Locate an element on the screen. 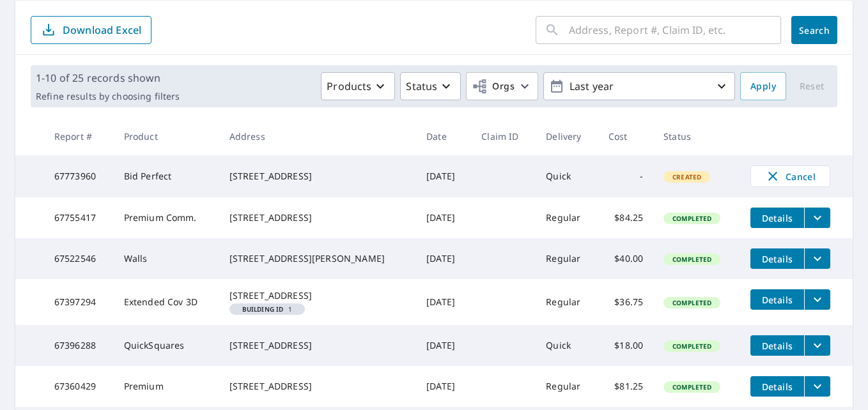 This screenshot has height=410, width=868. button: filesDropdownBtn-67360429 is located at coordinates (817, 386).